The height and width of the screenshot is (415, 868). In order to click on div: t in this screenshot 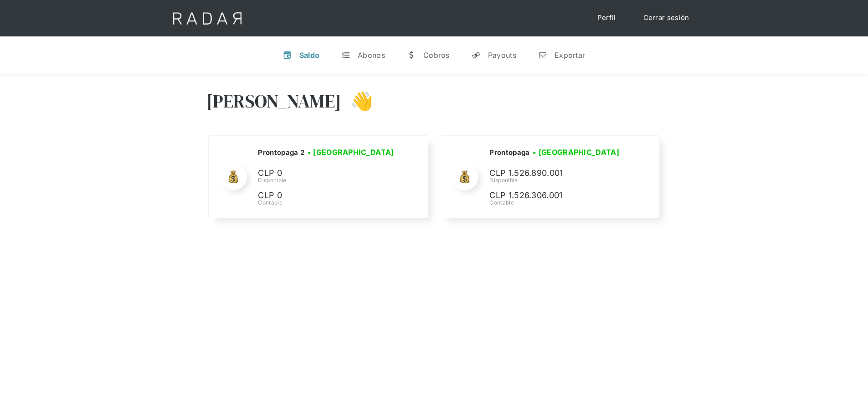, I will do `click(345, 55)`.